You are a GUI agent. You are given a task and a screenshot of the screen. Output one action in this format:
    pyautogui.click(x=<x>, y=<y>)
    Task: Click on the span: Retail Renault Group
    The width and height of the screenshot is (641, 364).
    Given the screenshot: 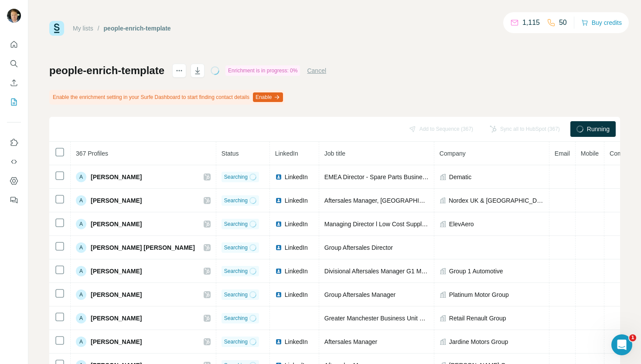 What is the action you would take?
    pyautogui.click(x=477, y=318)
    